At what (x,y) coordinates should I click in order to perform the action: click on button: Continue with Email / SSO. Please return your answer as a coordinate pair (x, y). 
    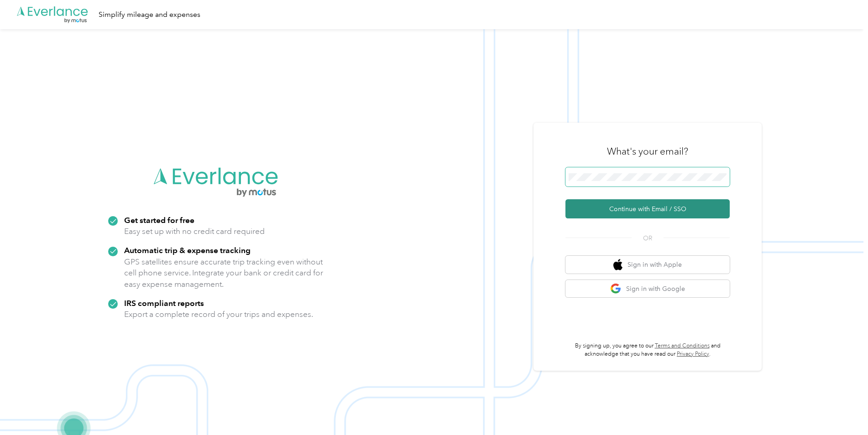
    Looking at the image, I should click on (647, 209).